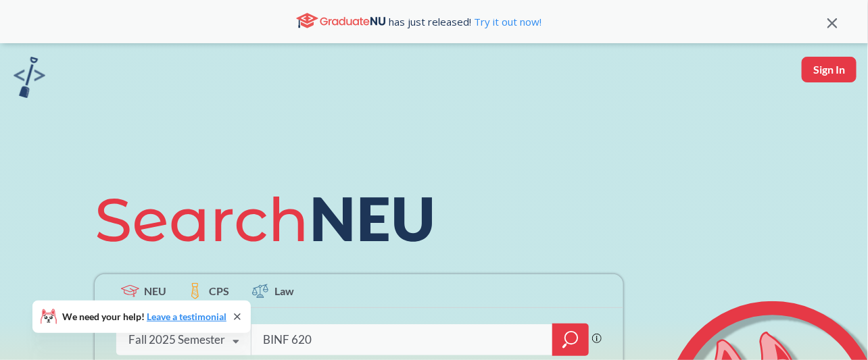  What do you see at coordinates (29, 79) in the screenshot?
I see `a: sandbox logo` at bounding box center [29, 79].